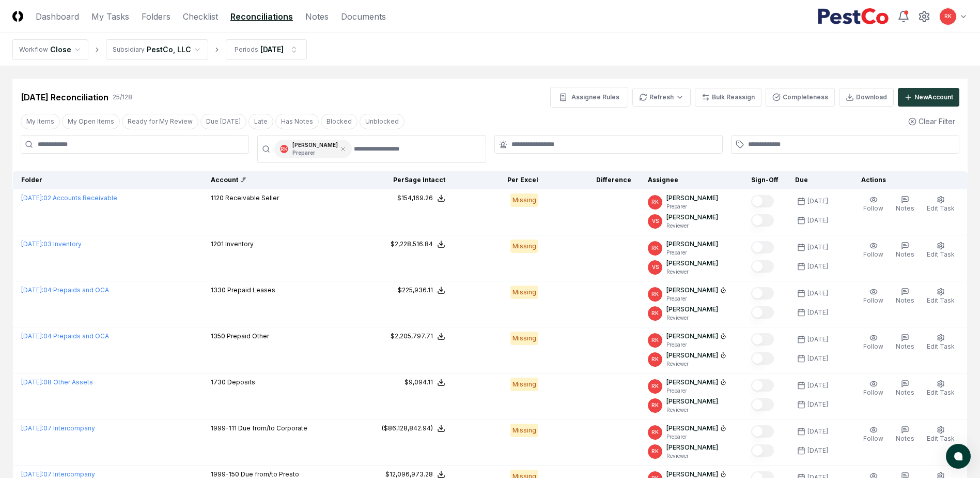 This screenshot has height=478, width=980. What do you see at coordinates (593, 180) in the screenshot?
I see `th: Difference` at bounding box center [593, 180].